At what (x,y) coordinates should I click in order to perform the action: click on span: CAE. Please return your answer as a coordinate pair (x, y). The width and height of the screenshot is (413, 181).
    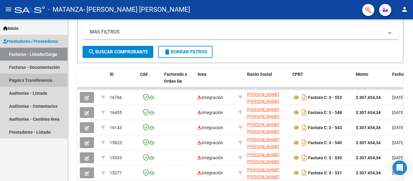
    Looking at the image, I should click on (144, 74).